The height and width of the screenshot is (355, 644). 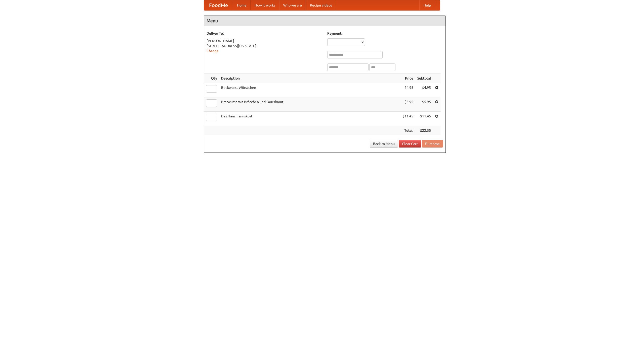 I want to click on a: Back to Menu, so click(x=384, y=144).